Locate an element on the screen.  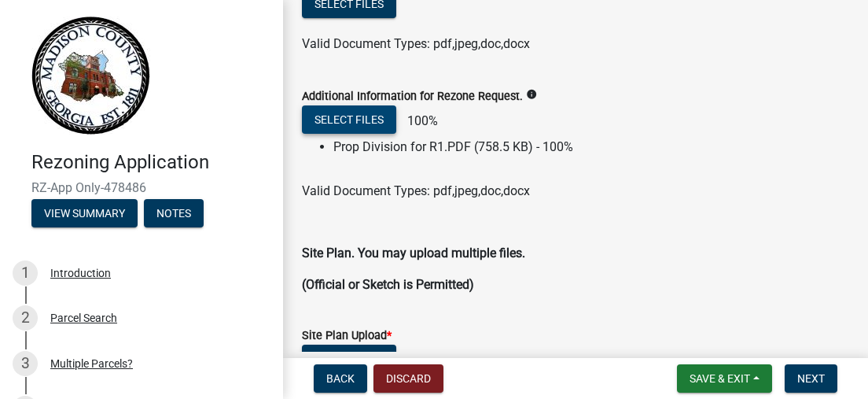
button: Discard is located at coordinates (409, 378).